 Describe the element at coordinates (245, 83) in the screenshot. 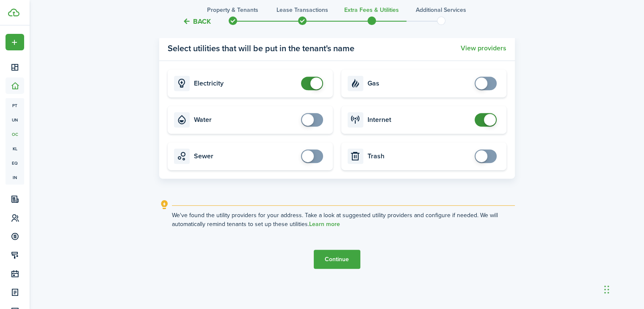

I see `card-title: Electricity` at that location.